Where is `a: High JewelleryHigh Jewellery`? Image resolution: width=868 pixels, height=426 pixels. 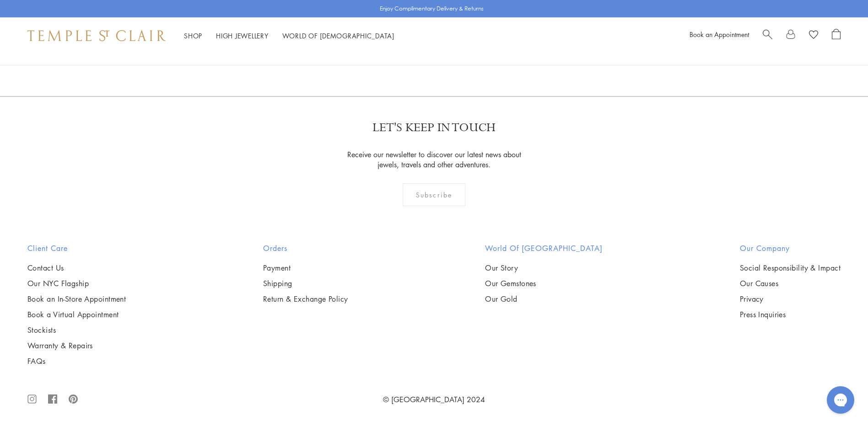
a: High JewelleryHigh Jewellery is located at coordinates (242, 36).